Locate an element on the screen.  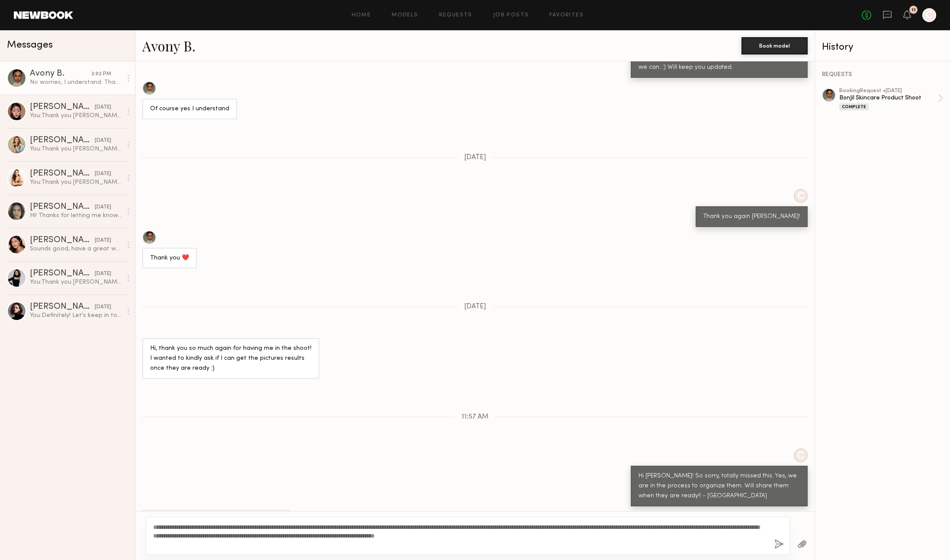
div: Yes! We are reviewing them and will process as soon as we can. :) Will keep you updated. is located at coordinates (719, 63).